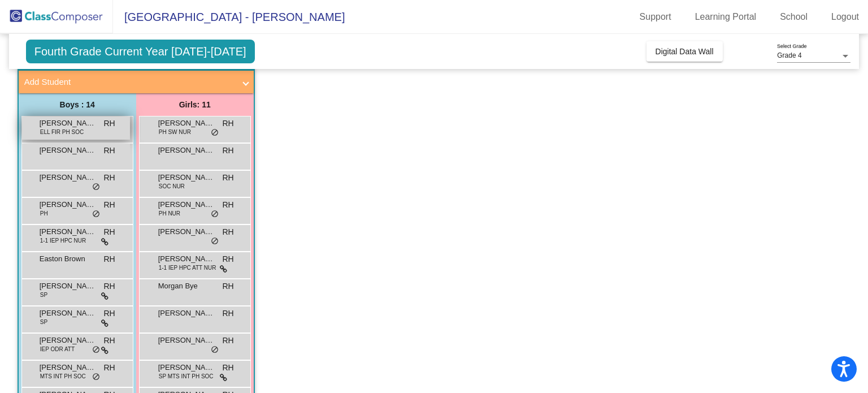 The height and width of the screenshot is (393, 868). Describe the element at coordinates (67, 259) in the screenshot. I see `span: Easton Brown` at that location.